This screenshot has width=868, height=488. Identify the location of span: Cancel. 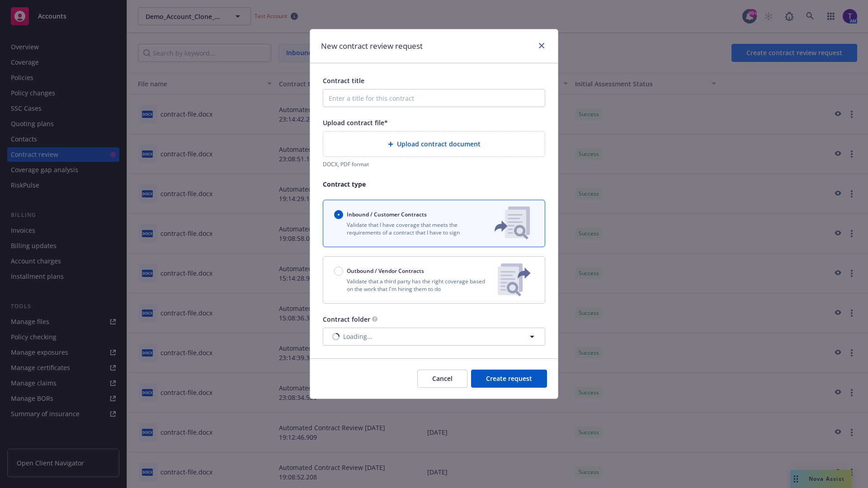
(442, 378).